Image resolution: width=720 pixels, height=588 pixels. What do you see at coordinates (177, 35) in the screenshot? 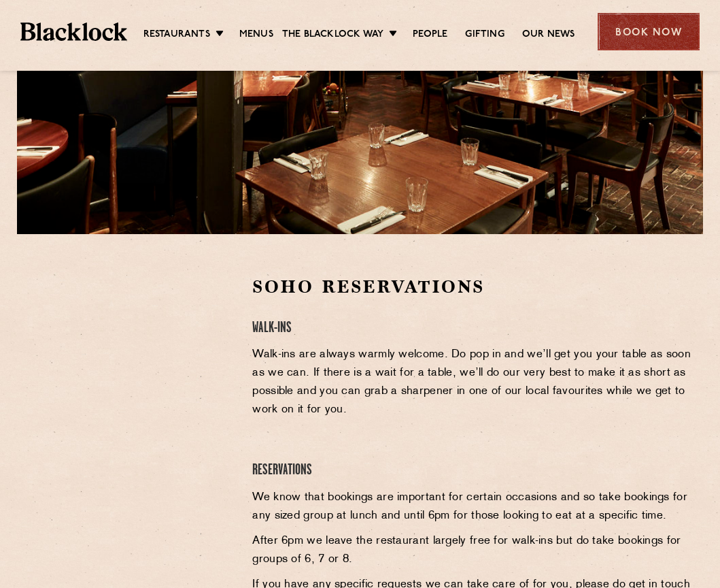
I see `a: Restaurants` at bounding box center [177, 35].